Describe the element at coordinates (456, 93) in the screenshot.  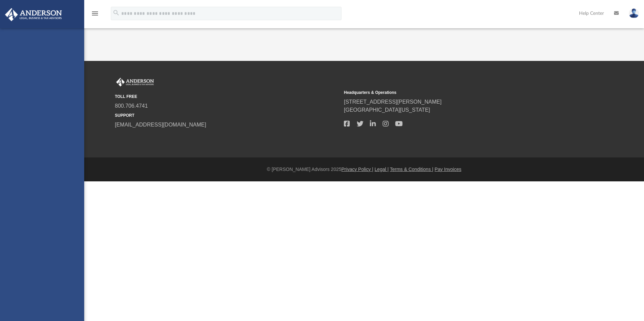
I see `small: Headquarters & Operations` at that location.